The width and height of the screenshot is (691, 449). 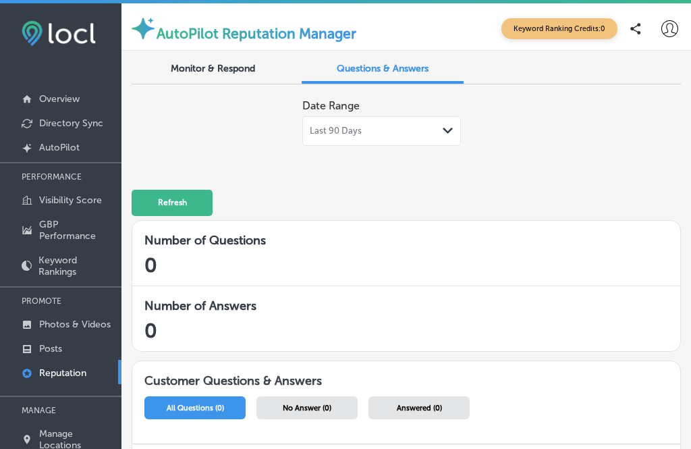 I want to click on span: Monitor & Respond, so click(x=213, y=68).